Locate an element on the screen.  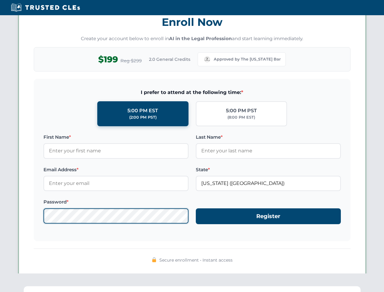
img: Trusted CLEs is located at coordinates (45, 8).